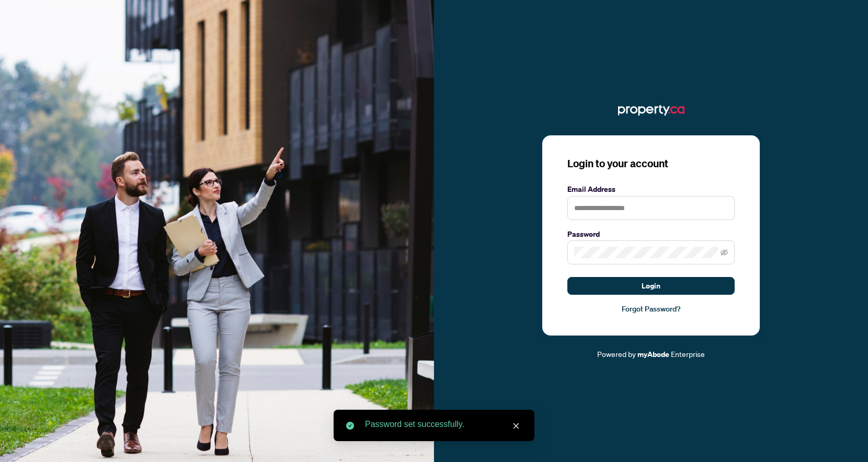 The image size is (868, 462). Describe the element at coordinates (651, 285) in the screenshot. I see `span: Login` at that location.